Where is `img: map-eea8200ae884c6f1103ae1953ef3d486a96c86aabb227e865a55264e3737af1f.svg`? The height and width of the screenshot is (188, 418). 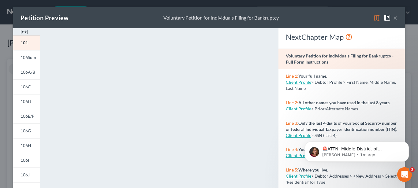 img: map-eea8200ae884c6f1103ae1953ef3d486a96c86aabb227e865a55264e3737af1f.svg is located at coordinates (378, 18).